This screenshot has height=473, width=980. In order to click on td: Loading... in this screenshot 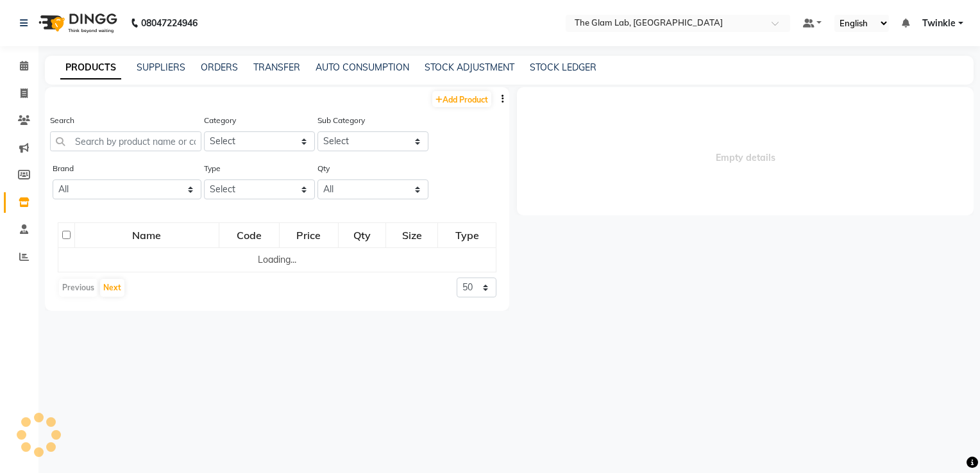, I will do `click(277, 260)`.